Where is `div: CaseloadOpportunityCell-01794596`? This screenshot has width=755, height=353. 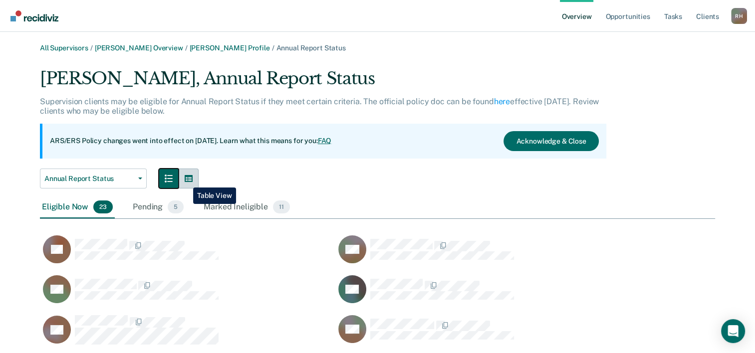
div: CaseloadOpportunityCell-01794596 is located at coordinates (483, 255).